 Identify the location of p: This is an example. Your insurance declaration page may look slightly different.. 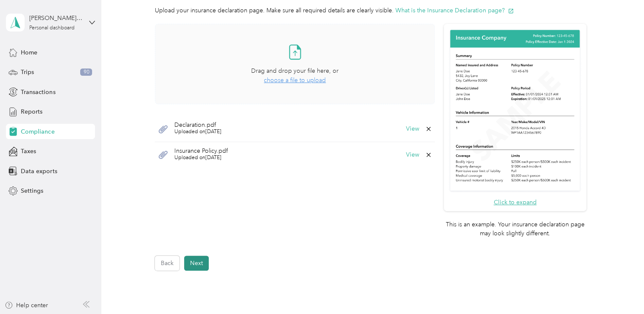
(515, 229).